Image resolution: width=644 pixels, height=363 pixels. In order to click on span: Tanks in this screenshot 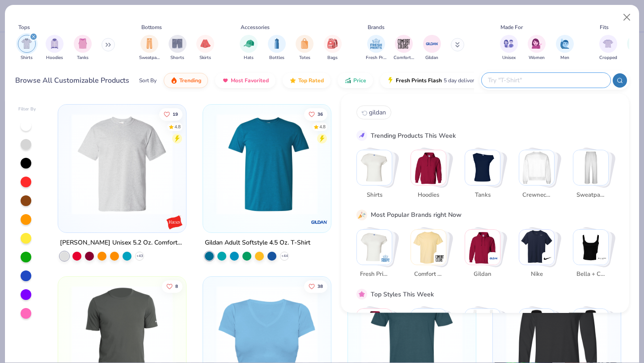, I will do `click(83, 57)`.